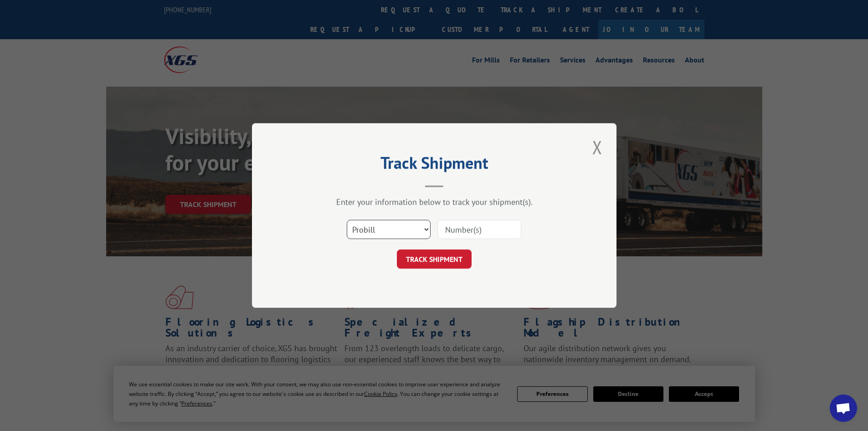 The height and width of the screenshot is (431, 868). I want to click on input: Number(s), so click(479, 229).